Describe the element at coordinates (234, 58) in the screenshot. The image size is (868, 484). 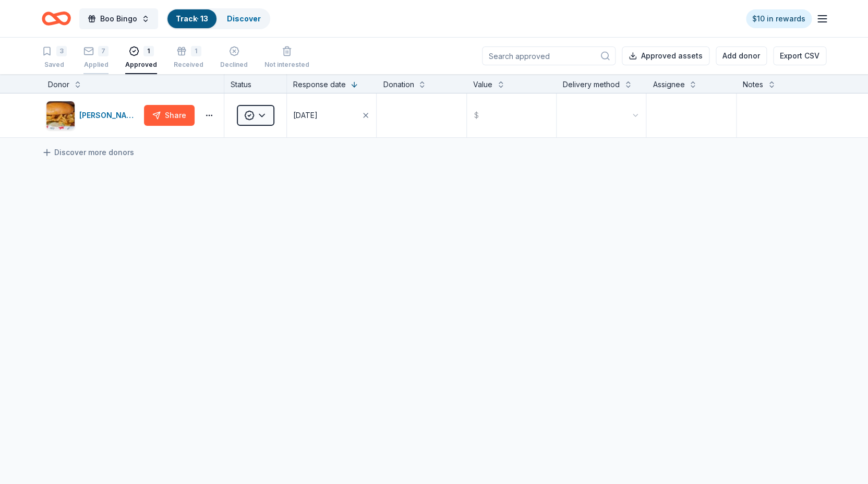
I see `button: Declined` at that location.